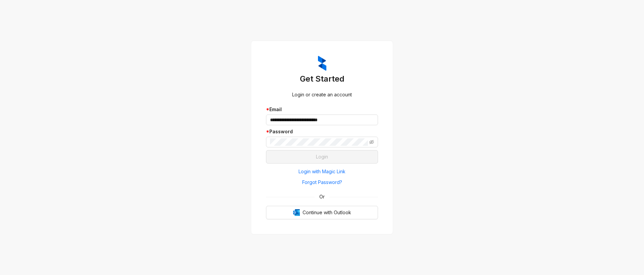 This screenshot has height=275, width=644. Describe the element at coordinates (322, 182) in the screenshot. I see `button: Forgot Password?` at that location.